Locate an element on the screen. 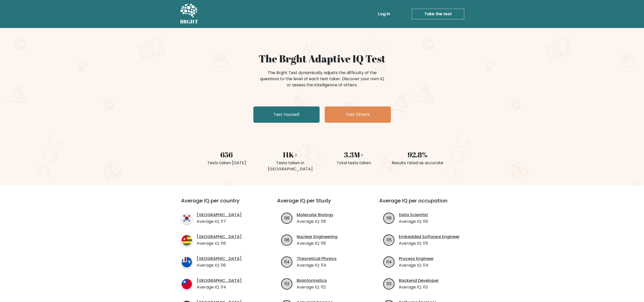 The image size is (644, 302). div: The Brght Test dynamically adjusts the difficulty of the questions to the level of each test take... is located at coordinates (322, 79).